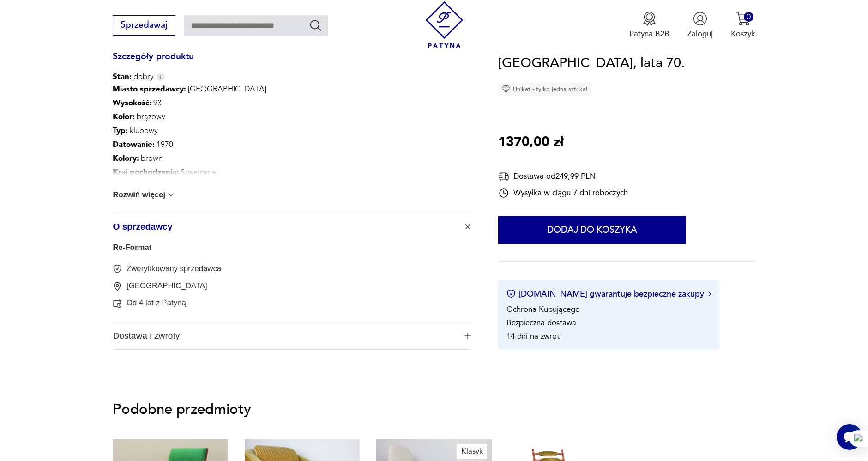  What do you see at coordinates (149, 89) in the screenshot?
I see `b: Miasto sprzedawcy :` at bounding box center [149, 89].